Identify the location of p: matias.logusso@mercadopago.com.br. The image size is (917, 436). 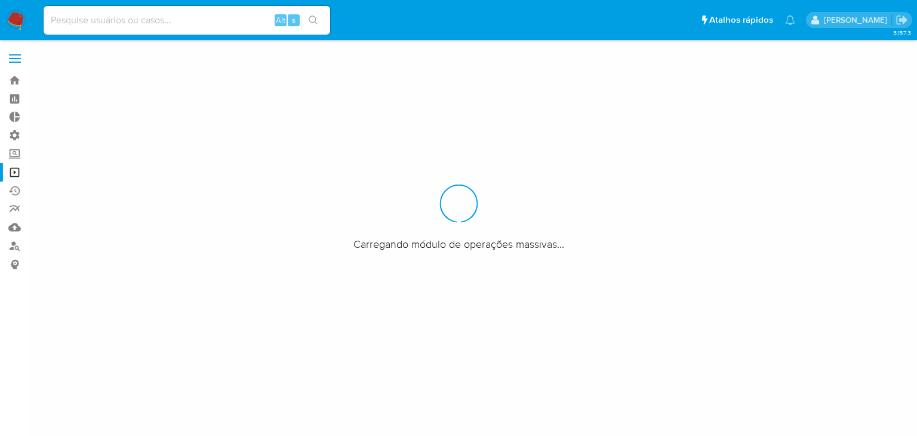
(858, 20).